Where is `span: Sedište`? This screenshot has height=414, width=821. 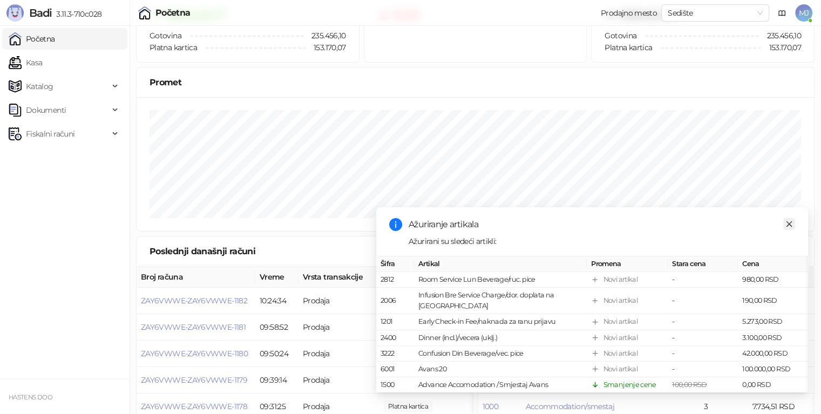 span: Sedište is located at coordinates (716, 13).